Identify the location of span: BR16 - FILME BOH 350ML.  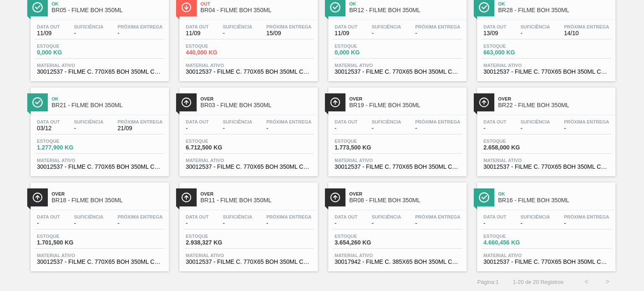
(555, 200).